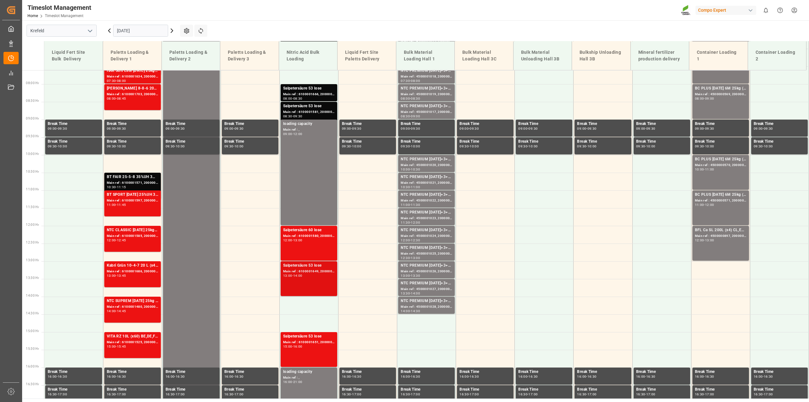 The width and height of the screenshot is (809, 402). What do you see at coordinates (720, 94) in the screenshot?
I see `div: Main ref : 4500000569, 2000000524` at bounding box center [720, 94].